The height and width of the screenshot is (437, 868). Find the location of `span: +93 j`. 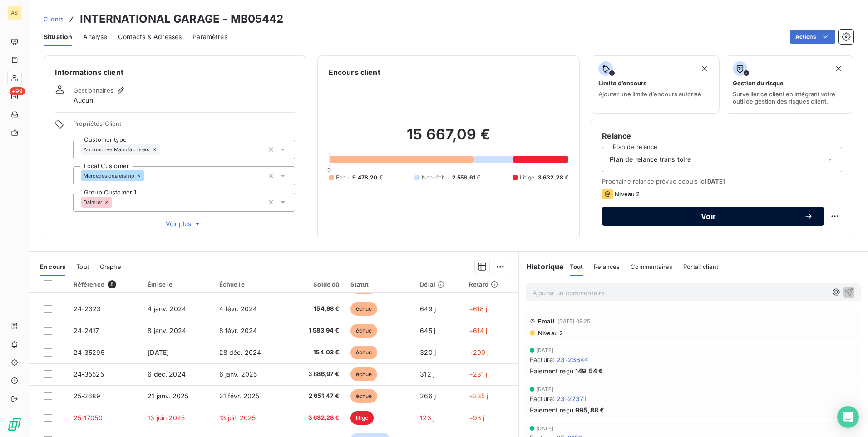

span: +93 j is located at coordinates (476, 417).